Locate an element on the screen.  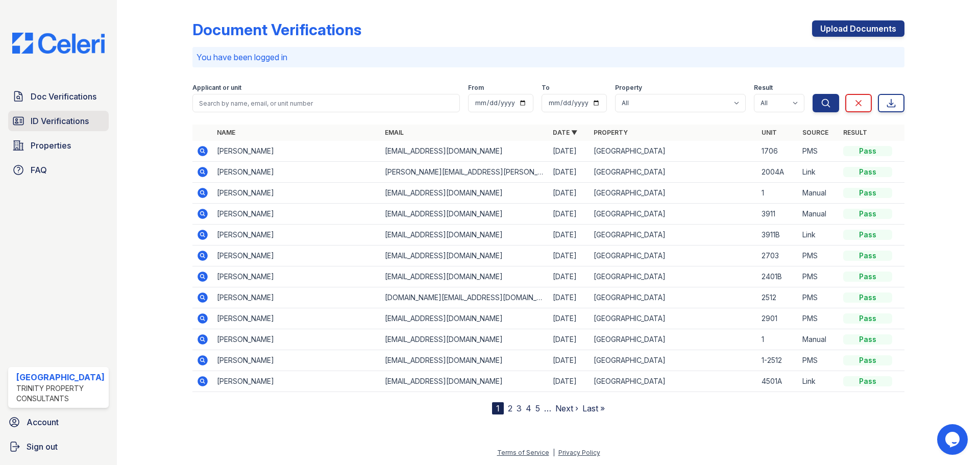
a: Privacy Policy is located at coordinates (580, 452).